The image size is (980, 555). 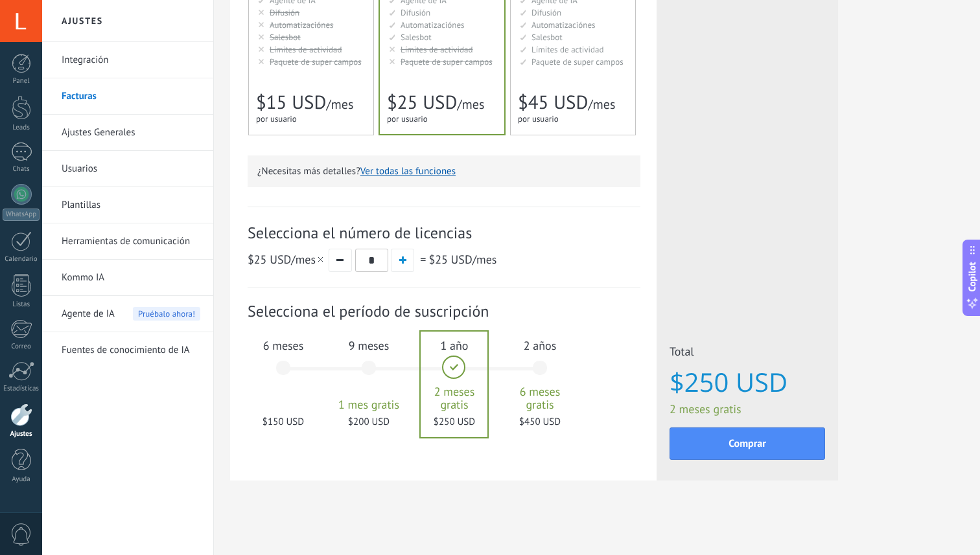 I want to click on a: Ajustes Generales, so click(x=131, y=133).